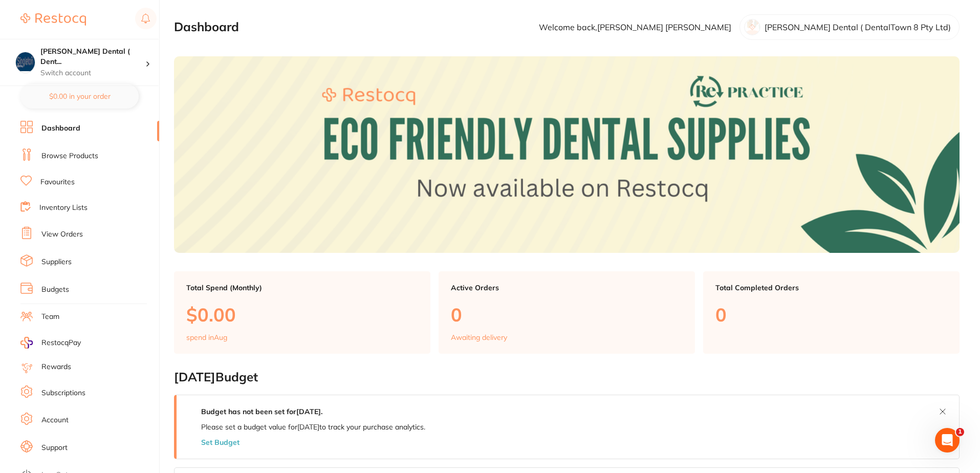 The image size is (980, 473). What do you see at coordinates (831, 313) in the screenshot?
I see `a: Total Completed Orders0` at bounding box center [831, 313].